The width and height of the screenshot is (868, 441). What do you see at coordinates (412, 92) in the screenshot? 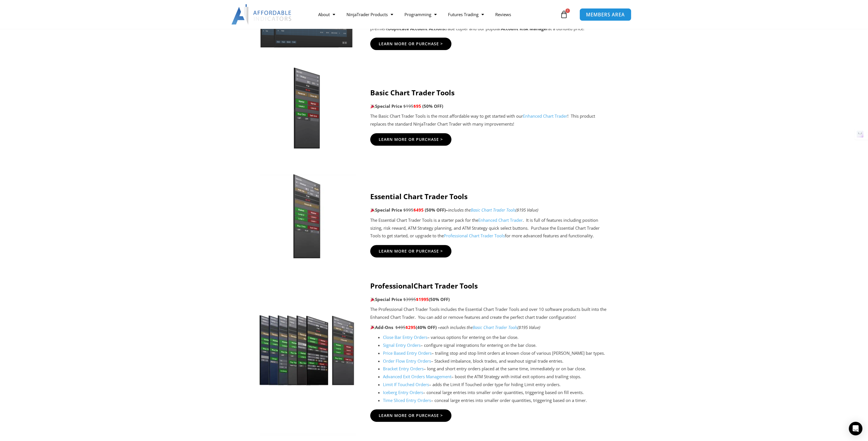
I see `strong: Basic Chart Trader Tools` at bounding box center [412, 92].